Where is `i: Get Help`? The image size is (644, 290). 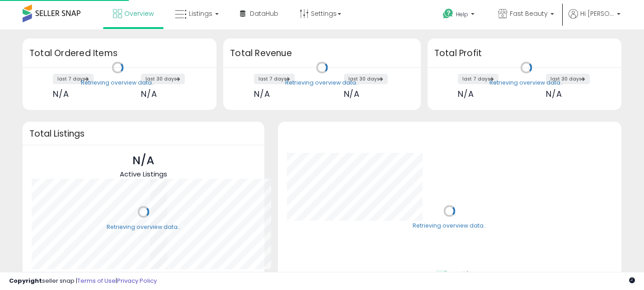 i: Get Help is located at coordinates (448, 14).